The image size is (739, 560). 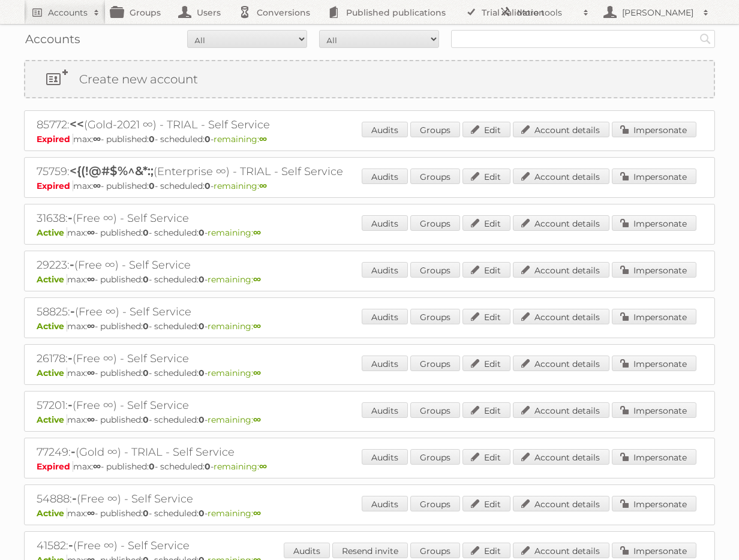 What do you see at coordinates (247, 452) in the screenshot?
I see `h2: 77249: (Gold ∞) - TRIAL - Self Service` at bounding box center [247, 452].